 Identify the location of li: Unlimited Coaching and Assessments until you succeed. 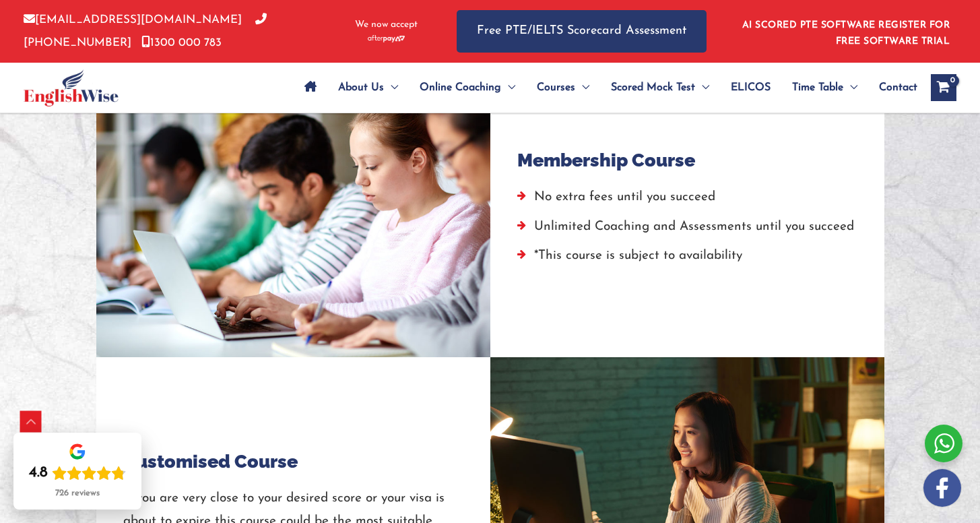
(686, 230).